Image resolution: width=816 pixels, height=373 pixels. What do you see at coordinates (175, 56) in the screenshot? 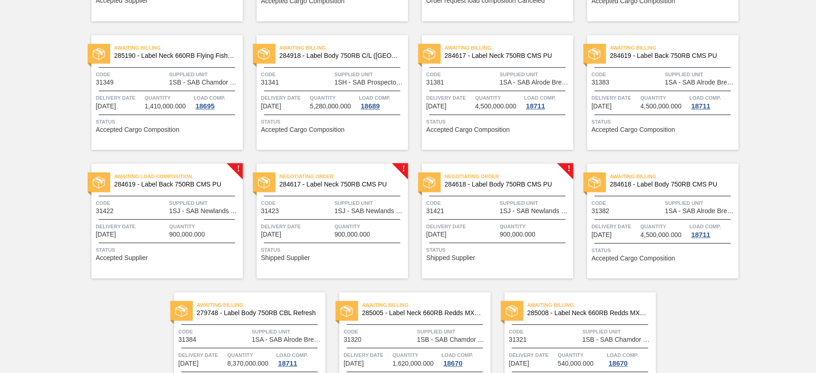
I see `span: 285190 - Label Neck 660RB Flying Fish Lemon PU` at bounding box center [175, 56].